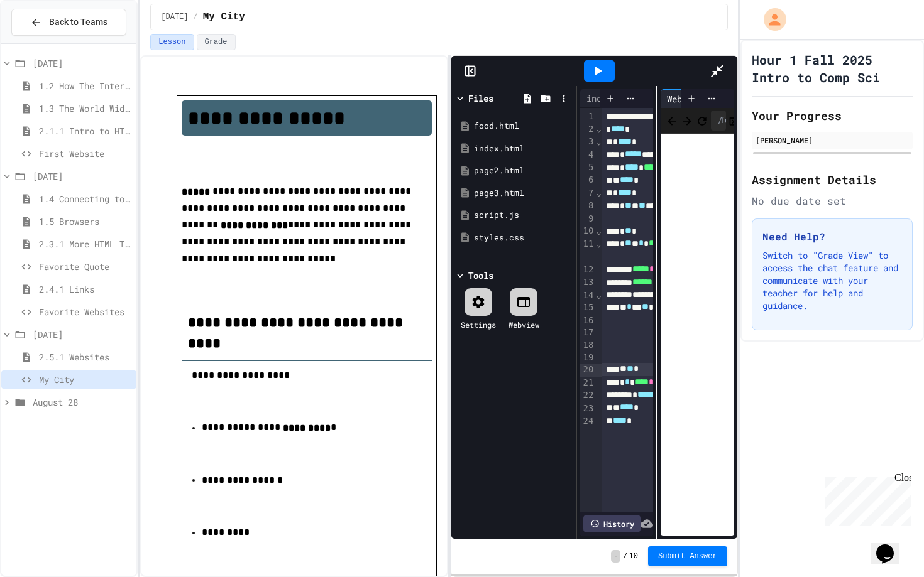 Image resolution: width=924 pixels, height=577 pixels. I want to click on div: page3.html, so click(523, 193).